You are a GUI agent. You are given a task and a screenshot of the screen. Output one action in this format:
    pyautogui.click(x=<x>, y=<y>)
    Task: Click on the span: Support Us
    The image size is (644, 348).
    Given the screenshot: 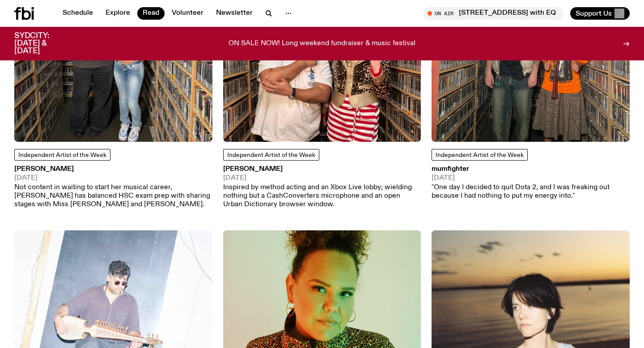 What is the action you would take?
    pyautogui.click(x=594, y=13)
    